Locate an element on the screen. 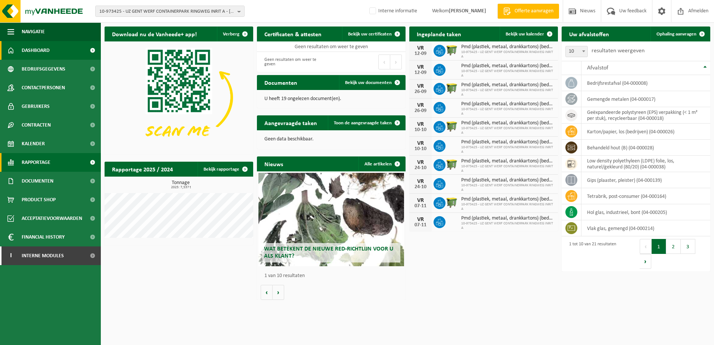  h3: Tonnage is located at coordinates (181, 185).